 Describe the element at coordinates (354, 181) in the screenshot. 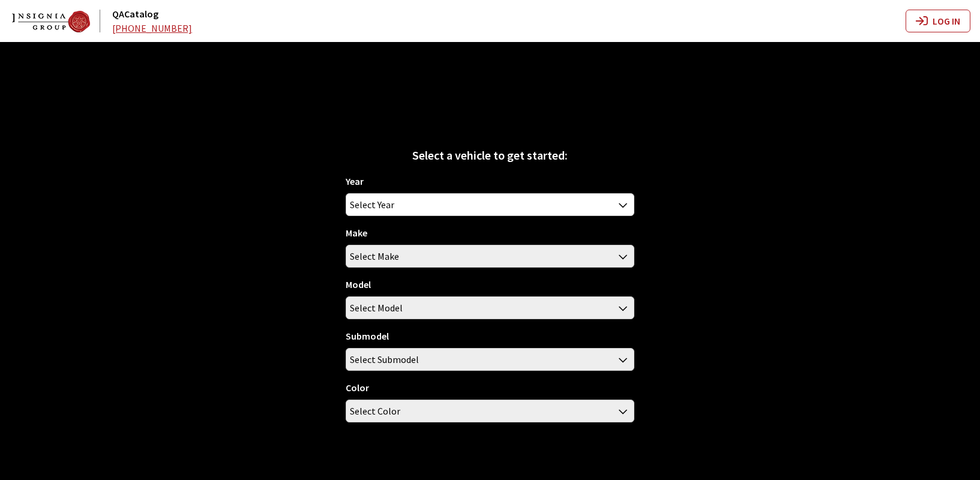

I see `label: Year` at that location.